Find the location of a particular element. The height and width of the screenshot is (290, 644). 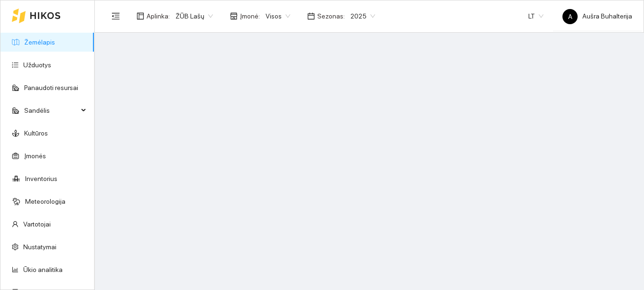

span: A is located at coordinates (570, 16).